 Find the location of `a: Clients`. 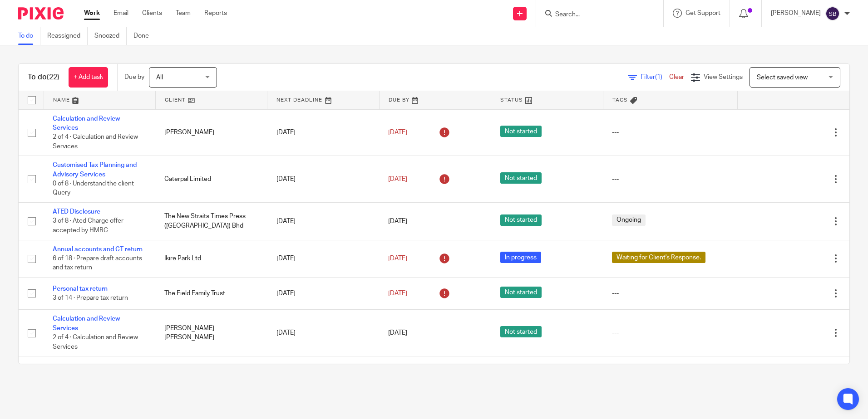

a: Clients is located at coordinates (152, 13).